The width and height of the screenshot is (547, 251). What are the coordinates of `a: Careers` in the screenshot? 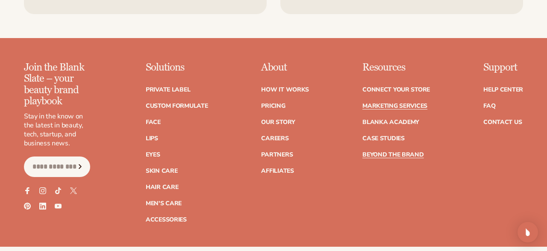 It's located at (275, 138).